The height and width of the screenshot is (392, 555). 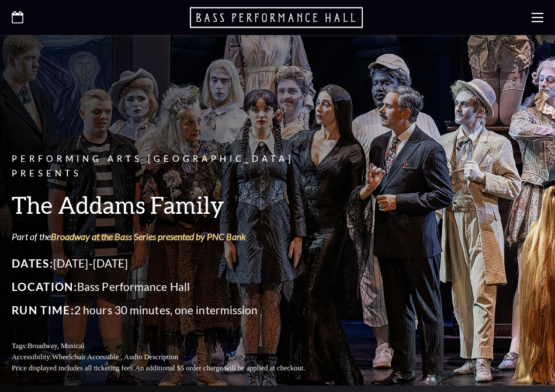 I want to click on a: Broadway at the Bass Series presented by PNC Bank, so click(x=148, y=236).